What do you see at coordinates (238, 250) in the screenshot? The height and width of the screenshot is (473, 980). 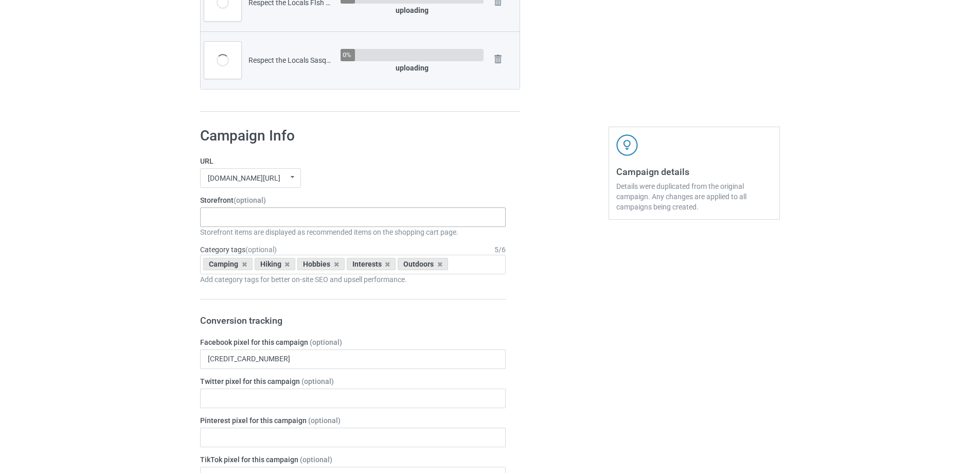 I see `label: Category tags` at bounding box center [238, 250].